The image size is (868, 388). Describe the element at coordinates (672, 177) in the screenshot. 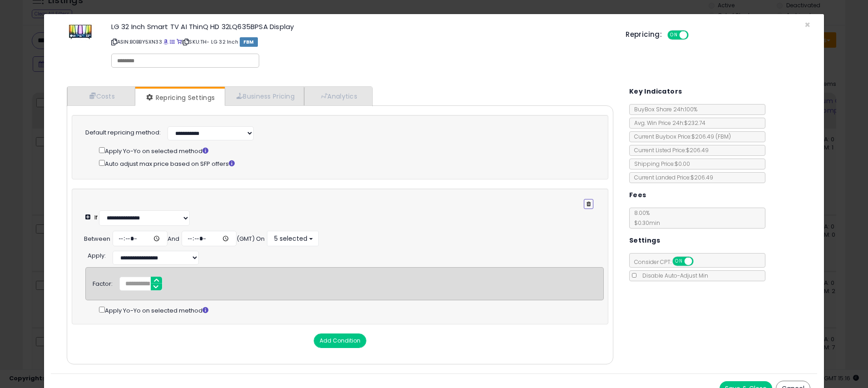

I see `span: Current Landed Price: $206.49` at that location.